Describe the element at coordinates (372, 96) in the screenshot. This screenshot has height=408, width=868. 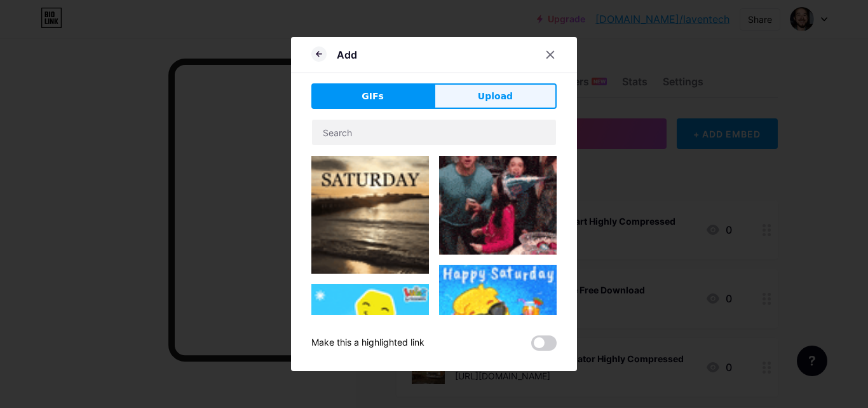
I see `button: GIFs` at that location.